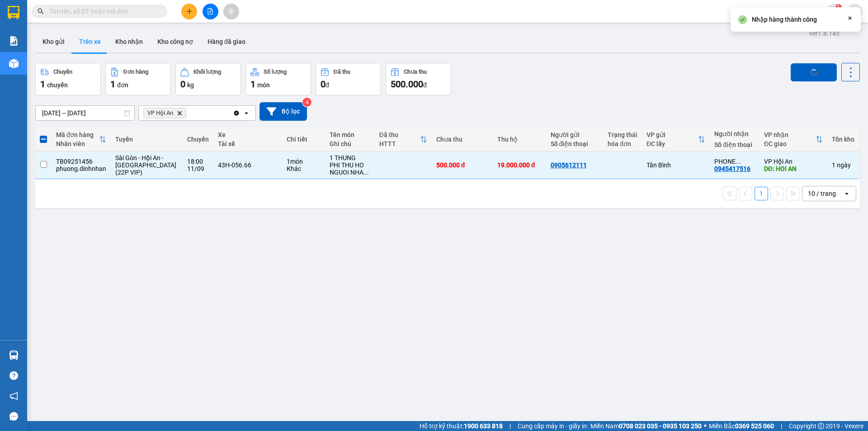 The height and width of the screenshot is (431, 868). I want to click on button: Trên xe, so click(90, 41).